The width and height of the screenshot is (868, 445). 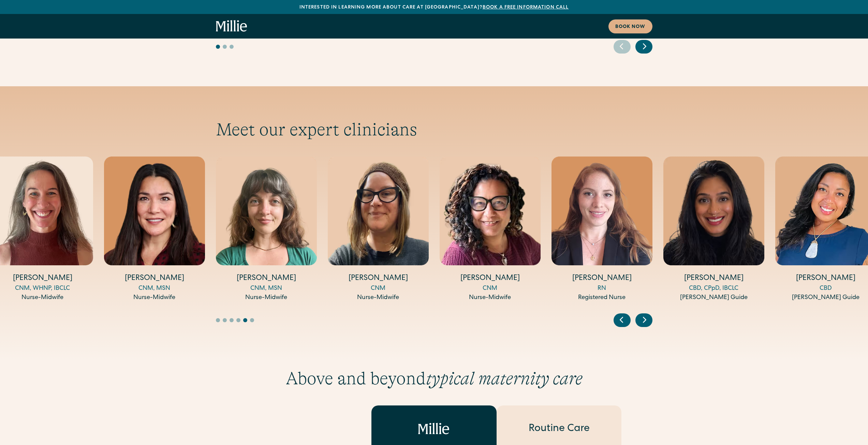 What do you see at coordinates (602, 229) in the screenshot?
I see `div: 12 / 14` at bounding box center [602, 229].